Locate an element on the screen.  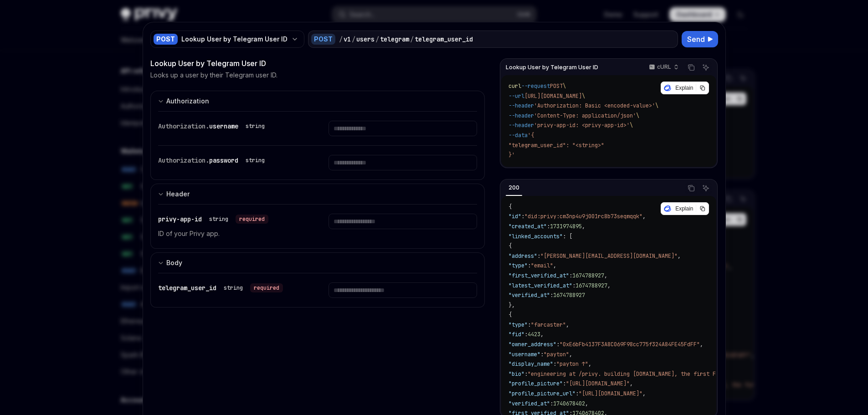
span: "display_name" is located at coordinates (531, 364).